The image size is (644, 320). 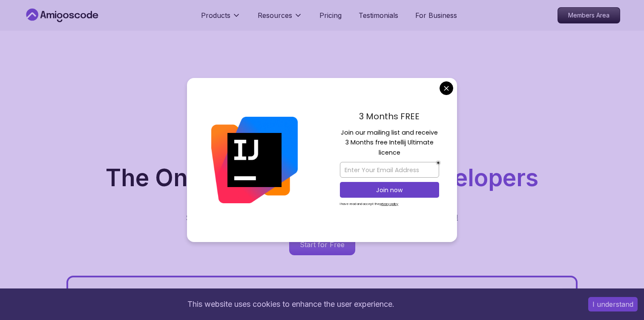 What do you see at coordinates (589, 16) in the screenshot?
I see `p: Members Area` at bounding box center [589, 16].